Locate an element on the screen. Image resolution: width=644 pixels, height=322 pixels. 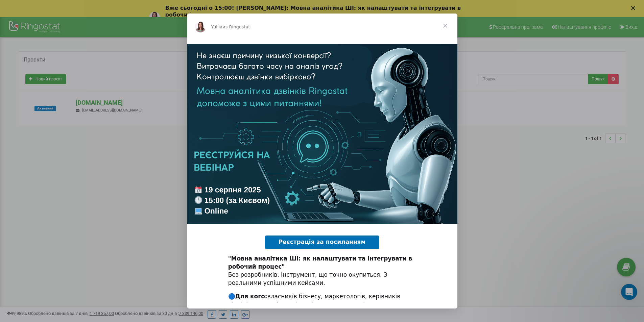
span: из Ringostat is located at coordinates (237, 26).